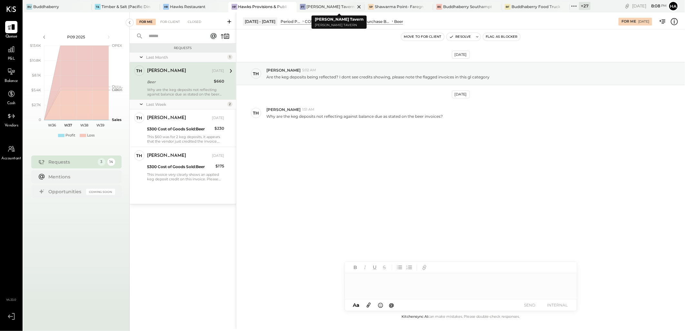 The width and height of the screenshot is (685, 331). What do you see at coordinates (303, 7) in the screenshot?
I see `div: PT` at bounding box center [303, 7].